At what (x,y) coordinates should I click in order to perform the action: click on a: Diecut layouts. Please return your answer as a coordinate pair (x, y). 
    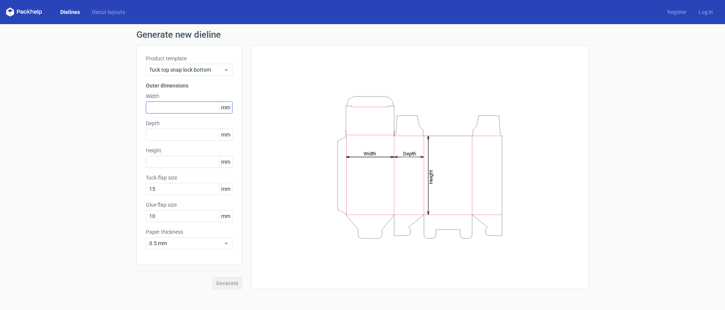
    Looking at the image, I should click on (108, 12).